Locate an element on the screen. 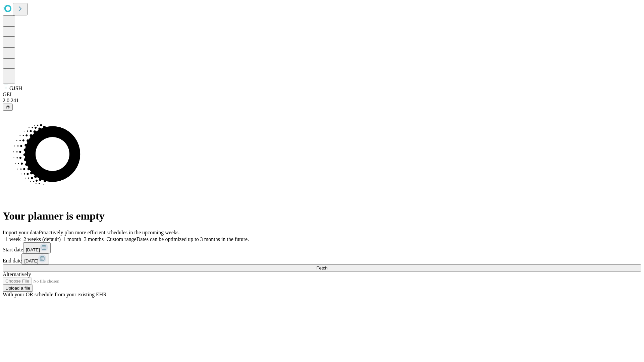 The height and width of the screenshot is (362, 644). span: 1 month is located at coordinates (72, 239).